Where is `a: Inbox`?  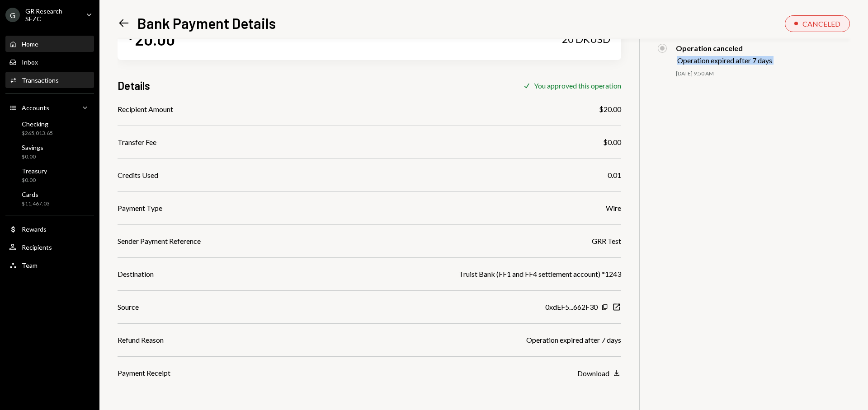 a: Inbox is located at coordinates (50, 62).